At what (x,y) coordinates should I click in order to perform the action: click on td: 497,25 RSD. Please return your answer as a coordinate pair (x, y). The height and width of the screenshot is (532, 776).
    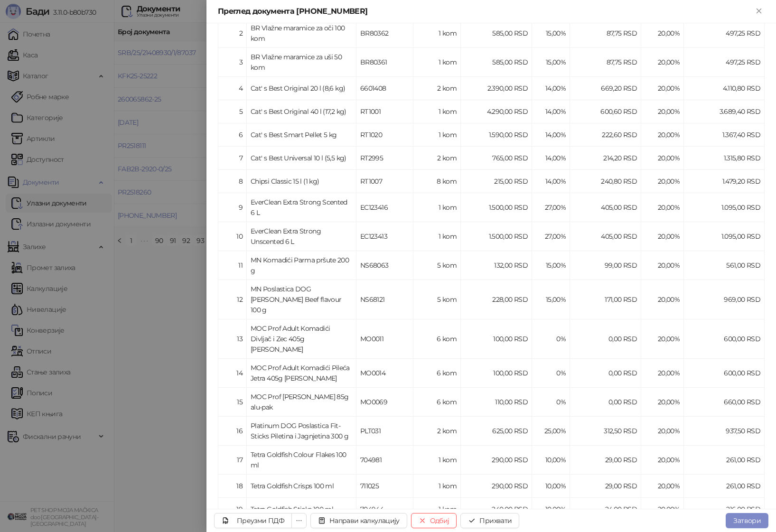
    Looking at the image, I should click on (724, 63).